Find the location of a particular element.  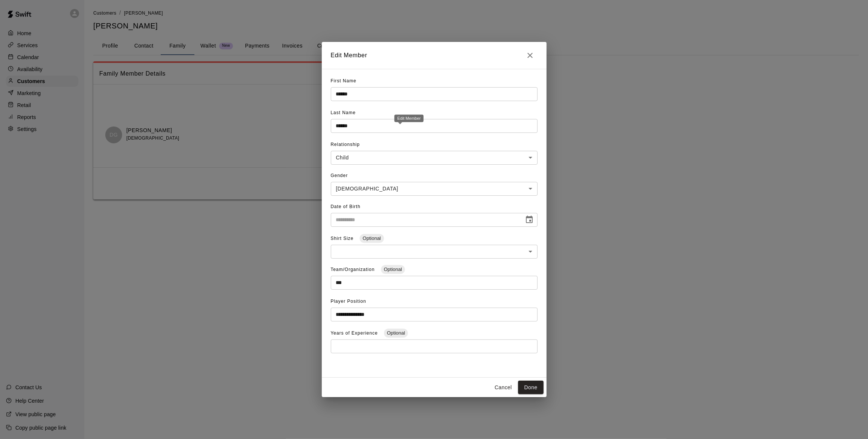

span: Team/Organization is located at coordinates (354, 269).